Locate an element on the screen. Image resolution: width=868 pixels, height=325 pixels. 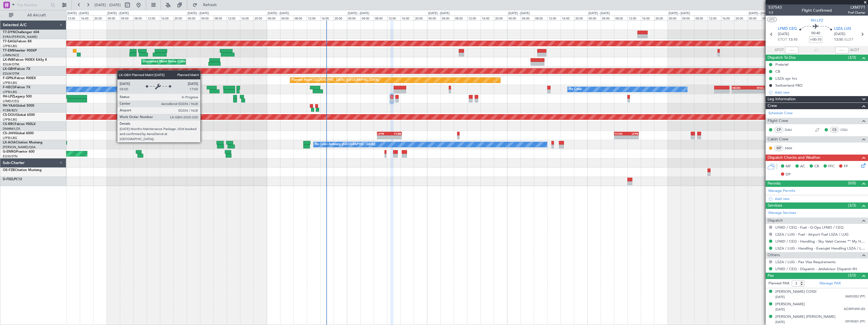
span: CS-DOU is located at coordinates (9, 115).